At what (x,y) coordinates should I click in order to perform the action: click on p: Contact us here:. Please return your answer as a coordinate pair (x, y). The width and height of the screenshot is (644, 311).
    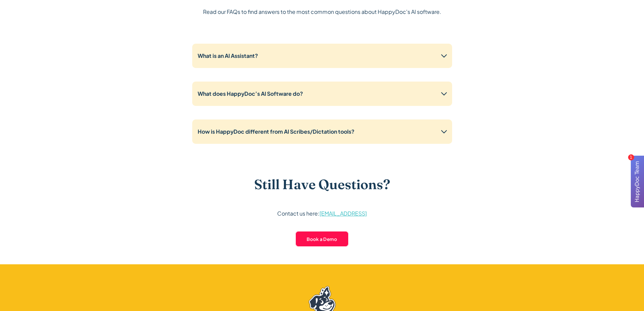
    Looking at the image, I should click on (322, 214).